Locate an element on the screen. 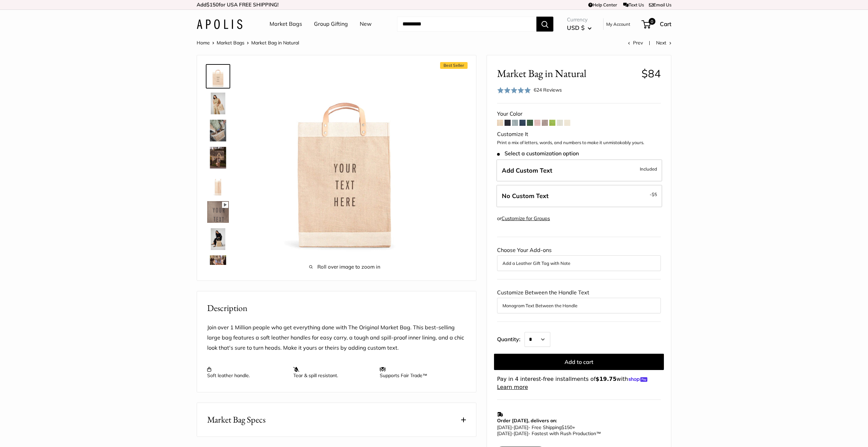  span: Included is located at coordinates (648, 169).